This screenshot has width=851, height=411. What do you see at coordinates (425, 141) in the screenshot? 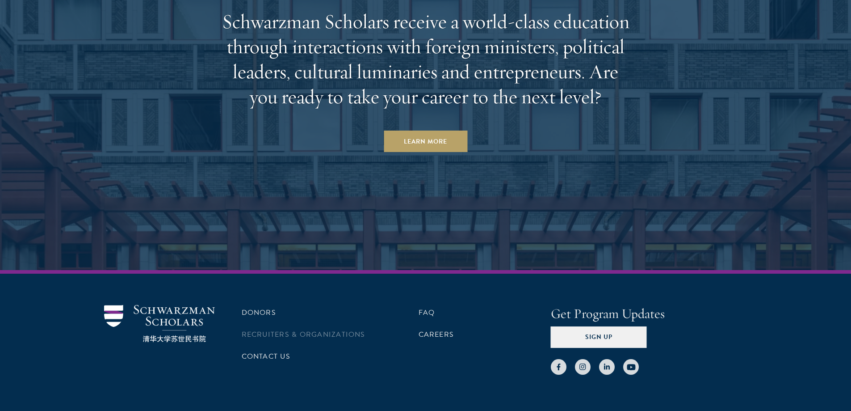
I see `a: Learn More` at bounding box center [425, 141].